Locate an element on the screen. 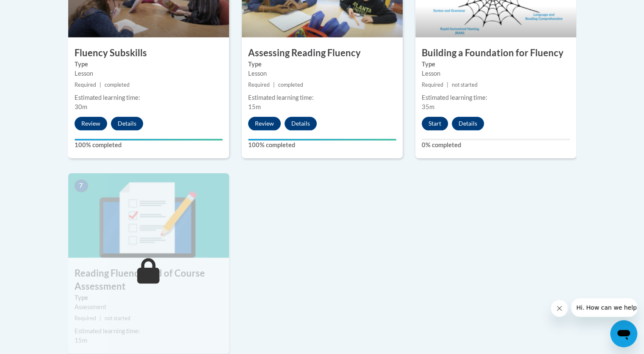  h3: Reading Fluency End of Course Assessment is located at coordinates (149, 280).